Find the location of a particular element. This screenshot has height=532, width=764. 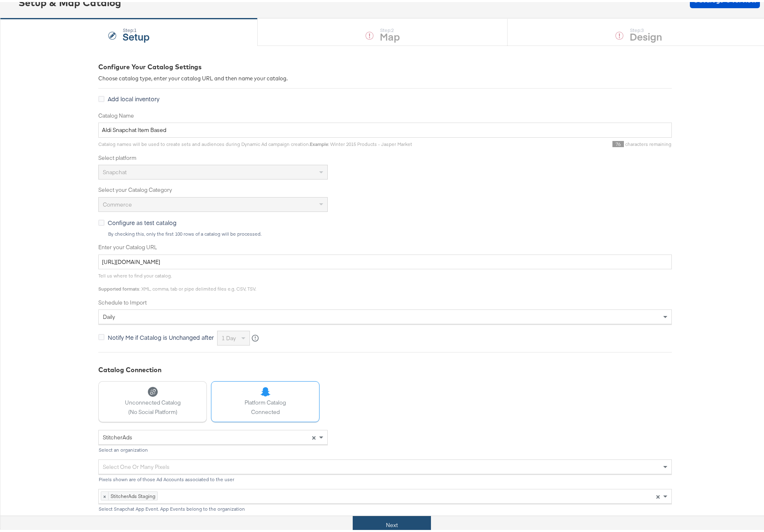

span: Add local inventory is located at coordinates (134, 97).